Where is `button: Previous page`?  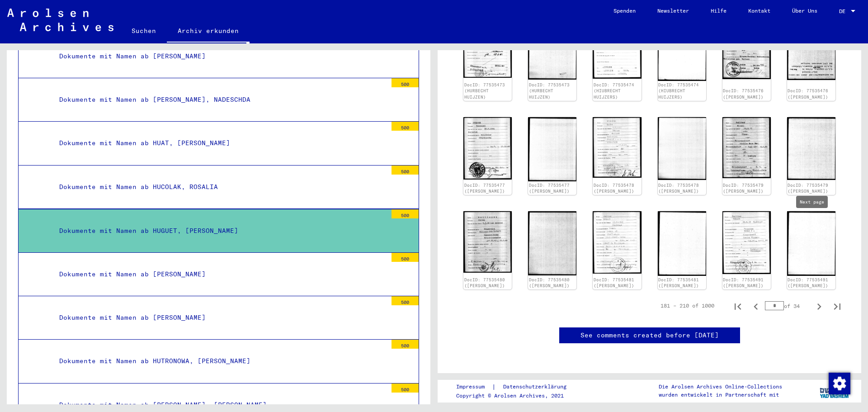 button: Previous page is located at coordinates (755, 305).